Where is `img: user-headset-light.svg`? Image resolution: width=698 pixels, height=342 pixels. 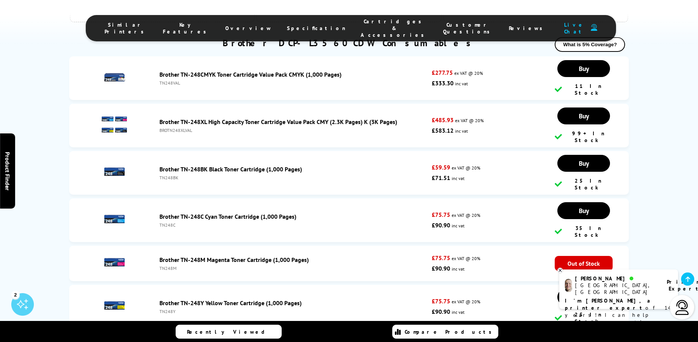
img: user-headset-light.svg is located at coordinates (682, 308).